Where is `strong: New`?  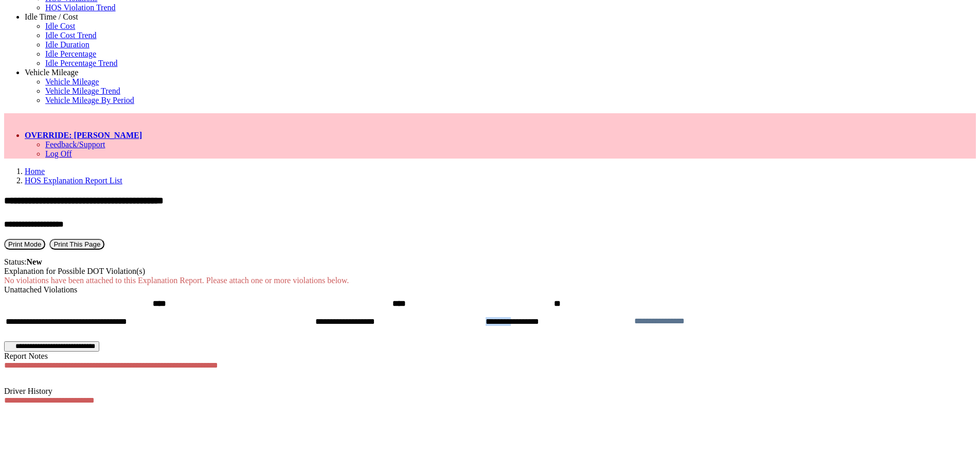
strong: New is located at coordinates (34, 262).